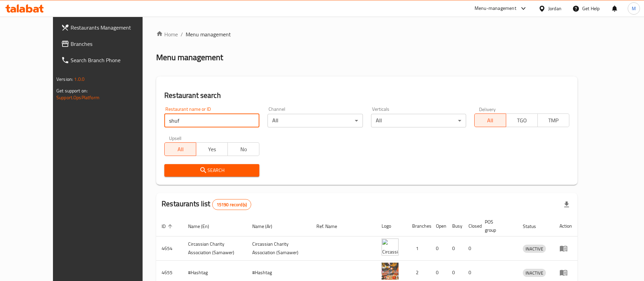 The width and height of the screenshot is (644, 281). Describe the element at coordinates (108, 44) in the screenshot. I see `a: Branches` at that location.